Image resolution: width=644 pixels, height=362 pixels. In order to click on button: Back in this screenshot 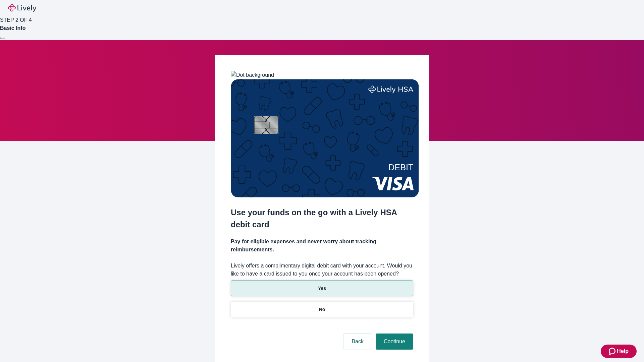, I will do `click(357, 342)`.